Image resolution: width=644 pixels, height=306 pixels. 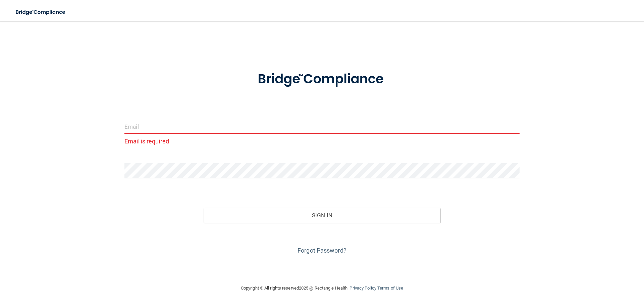 I want to click on button: Sign In, so click(x=322, y=215).